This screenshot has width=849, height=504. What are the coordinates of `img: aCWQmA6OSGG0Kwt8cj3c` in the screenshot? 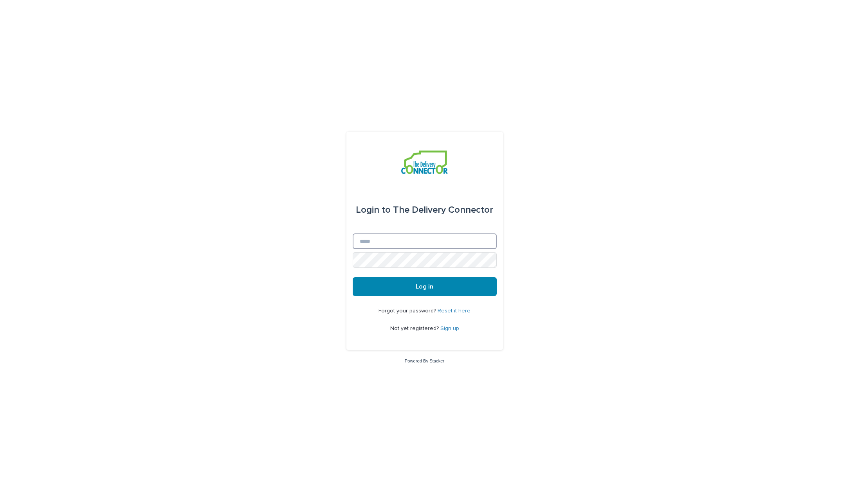 It's located at (424, 162).